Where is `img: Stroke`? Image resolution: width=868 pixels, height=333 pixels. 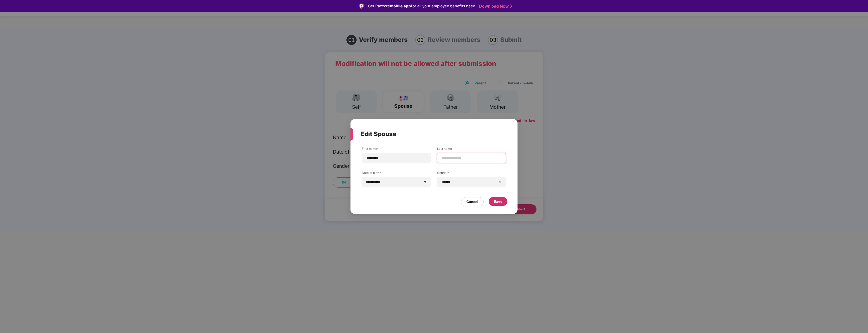 img: Stroke is located at coordinates (511, 6).